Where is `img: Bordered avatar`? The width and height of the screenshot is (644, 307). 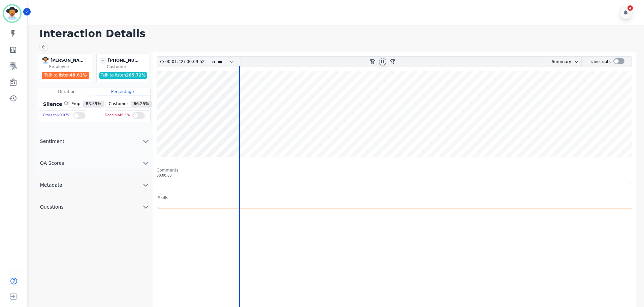
img: Bordered avatar is located at coordinates (12, 13).